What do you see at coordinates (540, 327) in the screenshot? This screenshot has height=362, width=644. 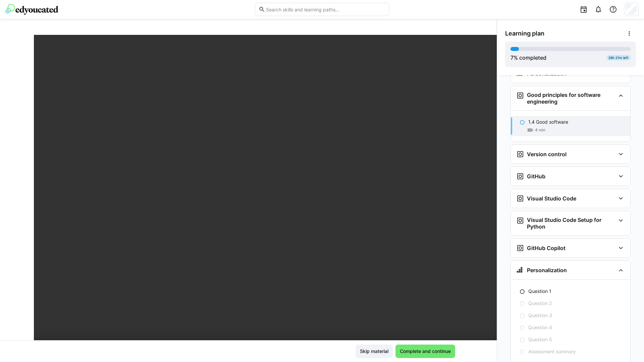 I see `p: Question 4` at bounding box center [540, 327].